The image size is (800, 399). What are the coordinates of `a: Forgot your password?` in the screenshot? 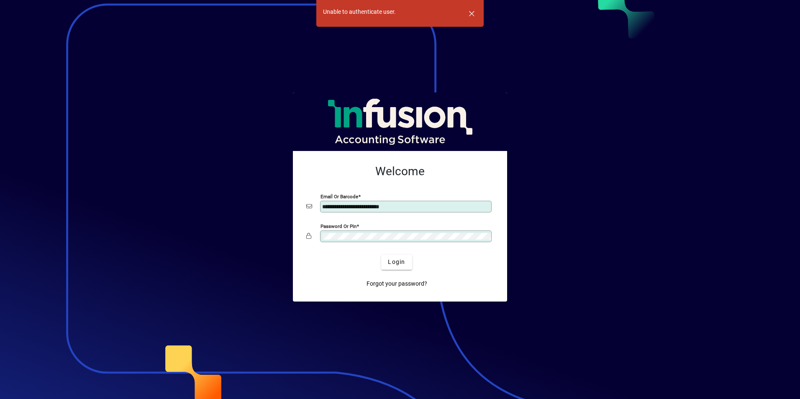 It's located at (397, 284).